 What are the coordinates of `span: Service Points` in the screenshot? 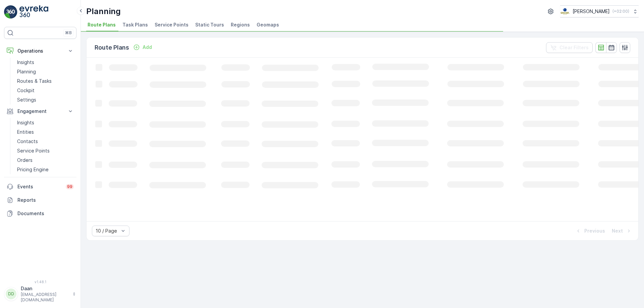 It's located at (172, 25).